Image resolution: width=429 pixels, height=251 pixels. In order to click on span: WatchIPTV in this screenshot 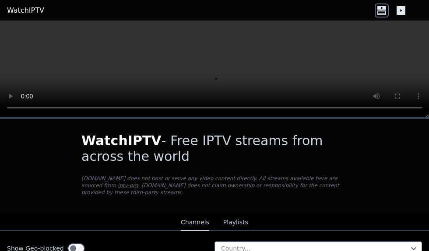, I will do `click(121, 141)`.